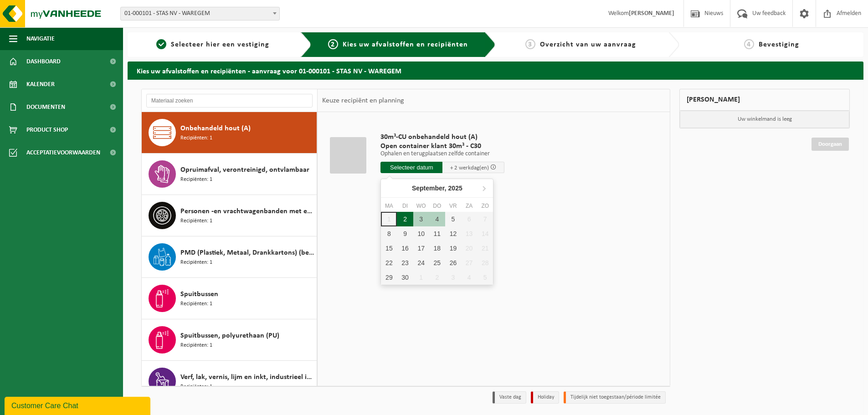  I want to click on div: Keuze recipiënt en planning, so click(363, 100).